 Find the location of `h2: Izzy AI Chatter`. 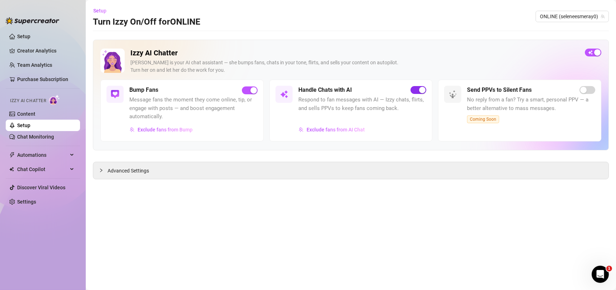

h2: Izzy AI Chatter is located at coordinates (355, 53).